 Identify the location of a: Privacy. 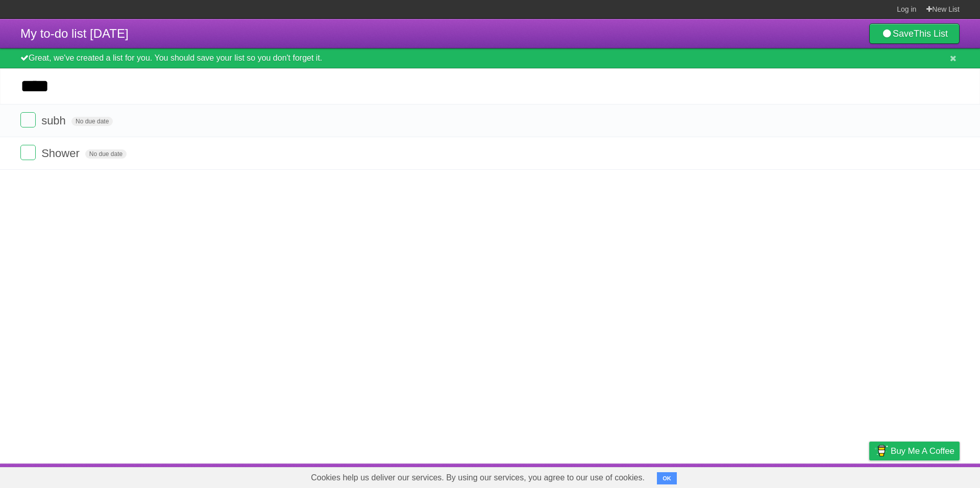
(869, 476).